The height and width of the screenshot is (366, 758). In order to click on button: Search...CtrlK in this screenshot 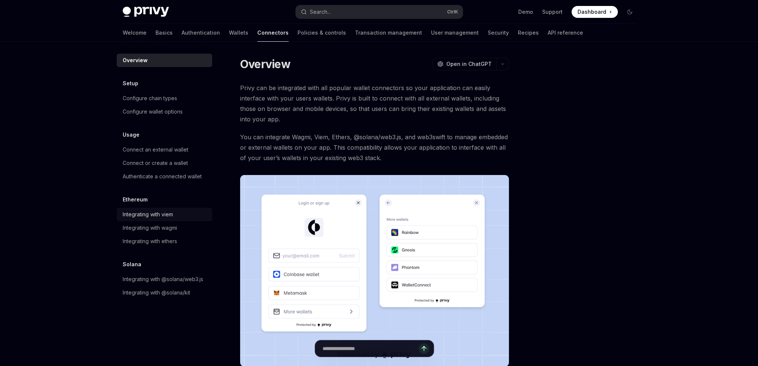, I will do `click(379, 12)`.